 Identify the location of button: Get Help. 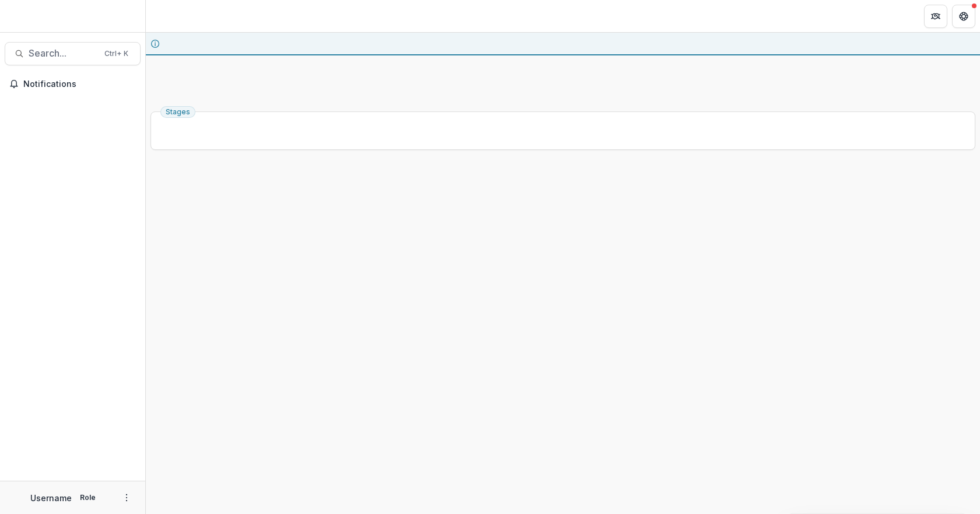
(964, 16).